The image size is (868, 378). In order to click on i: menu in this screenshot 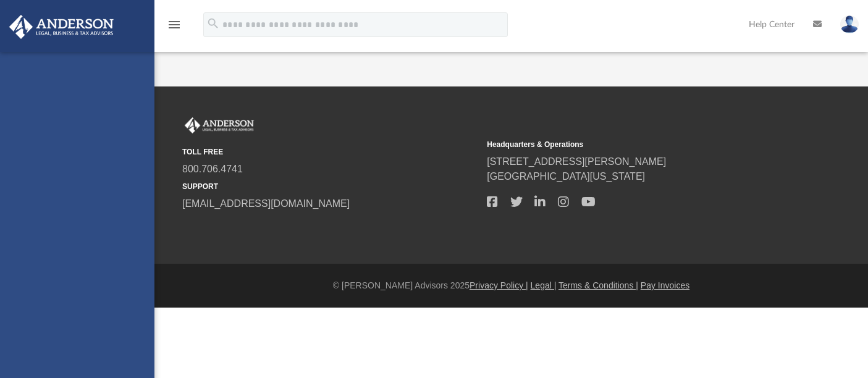, I will do `click(174, 25)`.